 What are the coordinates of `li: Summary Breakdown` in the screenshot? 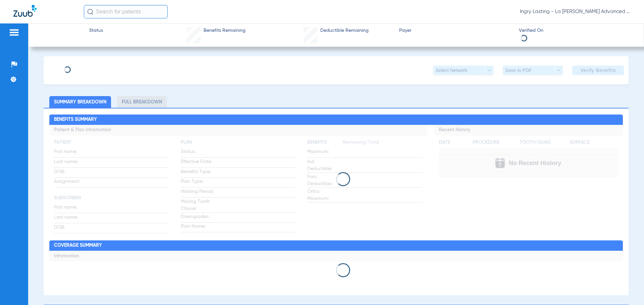 It's located at (80, 102).